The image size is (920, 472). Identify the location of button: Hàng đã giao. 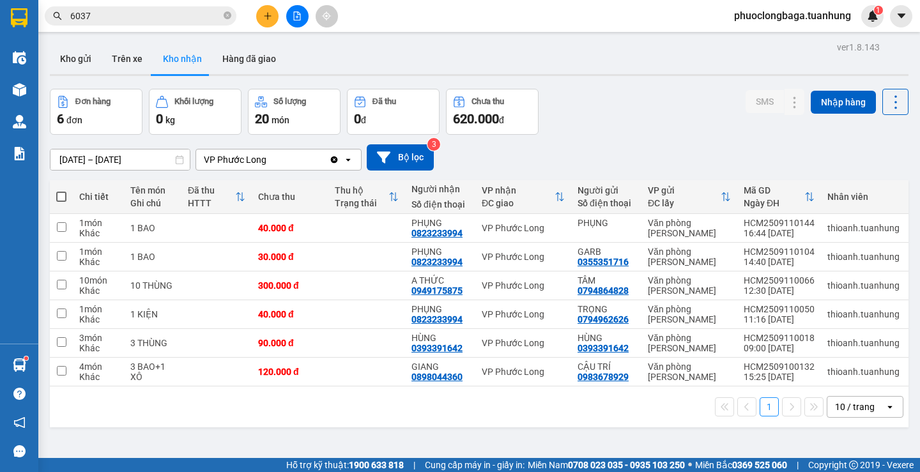
(249, 59).